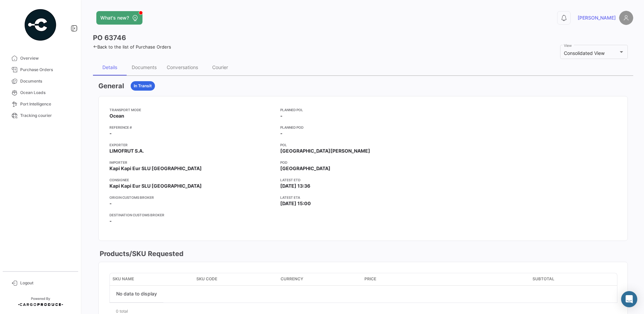 The height and width of the screenshot is (314, 644). Describe the element at coordinates (363, 145) in the screenshot. I see `app-card-info-title: POL` at that location.